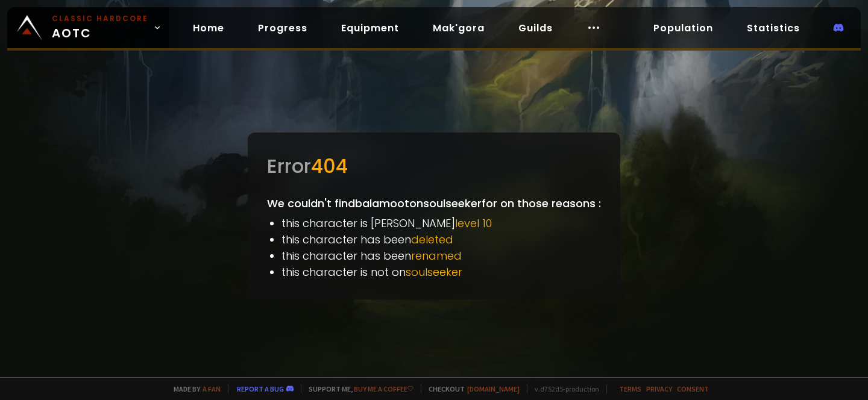  What do you see at coordinates (329, 165) in the screenshot?
I see `span: 404` at bounding box center [329, 165].